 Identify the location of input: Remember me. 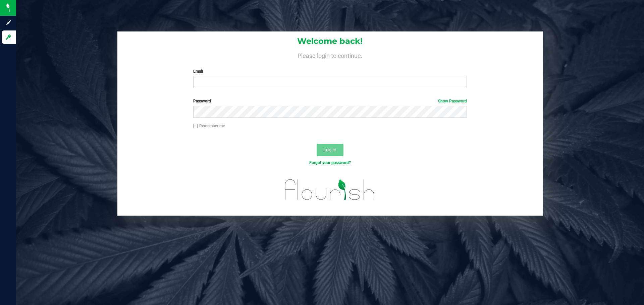
(196, 126).